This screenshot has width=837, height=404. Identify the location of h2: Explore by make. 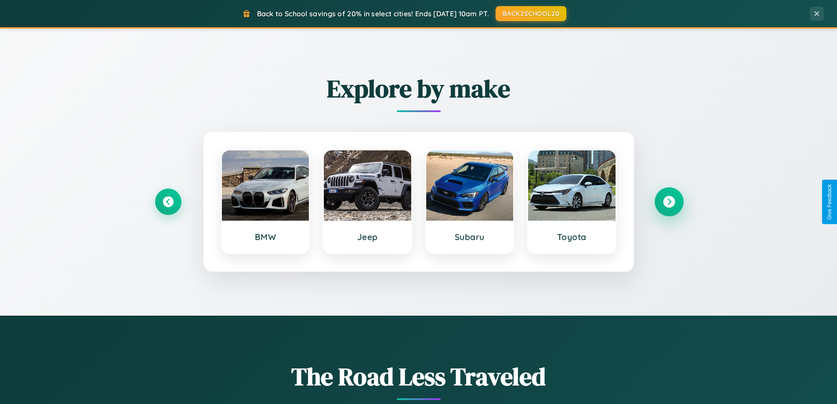
(419, 88).